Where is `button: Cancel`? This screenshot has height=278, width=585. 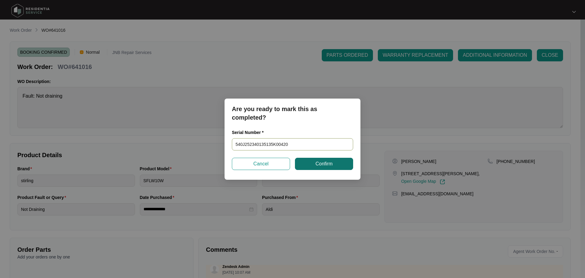 button: Cancel is located at coordinates (261, 164).